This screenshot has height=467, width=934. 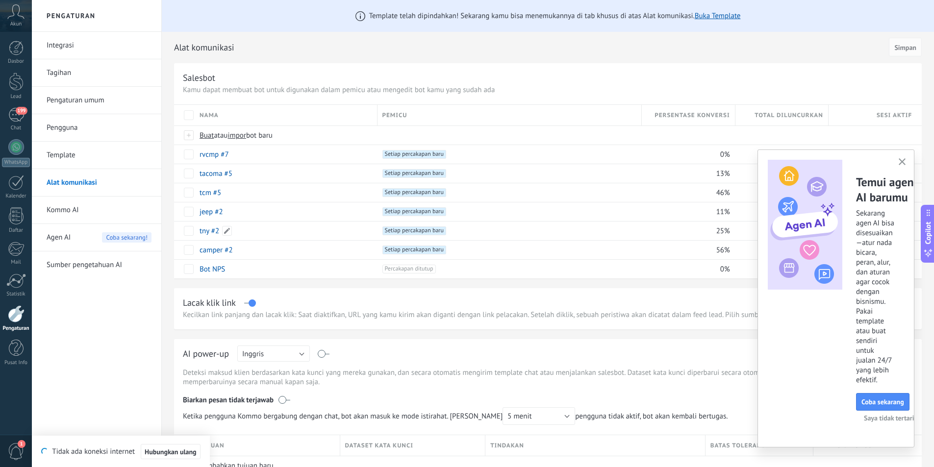 I want to click on a: Buka Template, so click(x=717, y=16).